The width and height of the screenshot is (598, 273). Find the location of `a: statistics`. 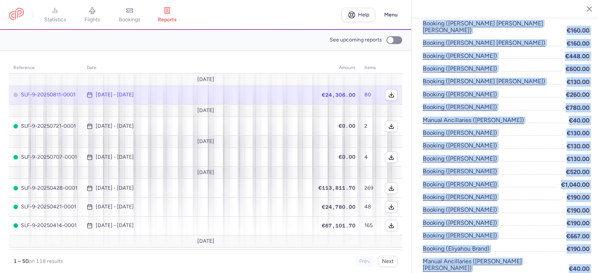

a: statistics is located at coordinates (55, 15).